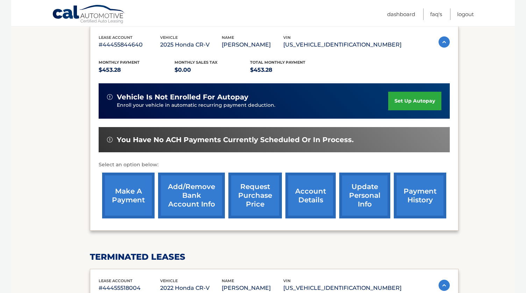  I want to click on a: FAQ's, so click(436, 14).